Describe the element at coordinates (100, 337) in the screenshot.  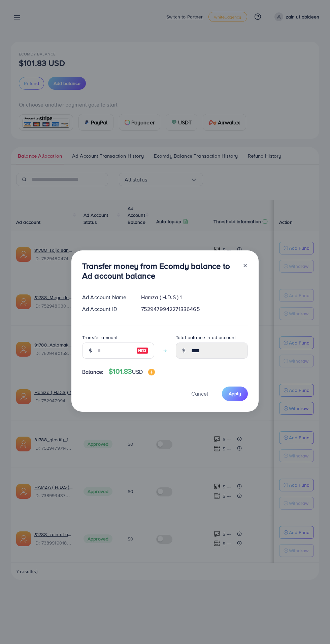
I see `label: Transfer amount` at that location.